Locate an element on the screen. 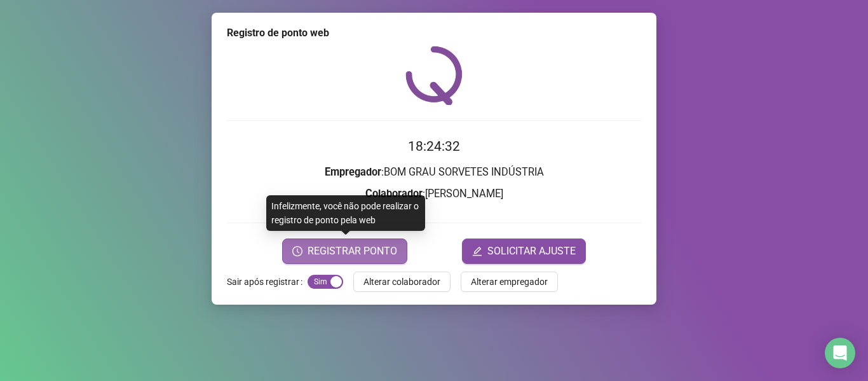 This screenshot has height=381, width=868. button: editSOLICITAR AJUSTE is located at coordinates (524, 252).